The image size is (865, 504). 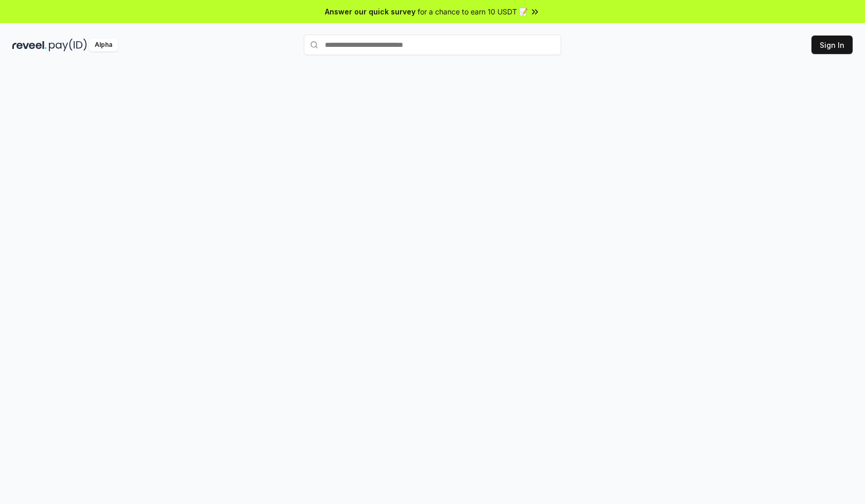 I want to click on button: Sign In, so click(x=832, y=45).